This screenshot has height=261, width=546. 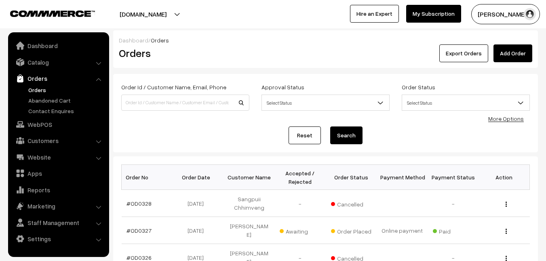 I want to click on button: Export Orders, so click(x=463, y=53).